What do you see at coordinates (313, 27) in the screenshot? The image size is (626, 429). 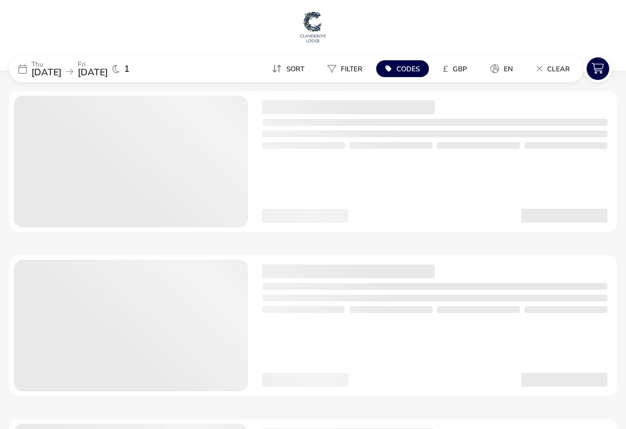 I see `a: Main Website` at bounding box center [313, 27].